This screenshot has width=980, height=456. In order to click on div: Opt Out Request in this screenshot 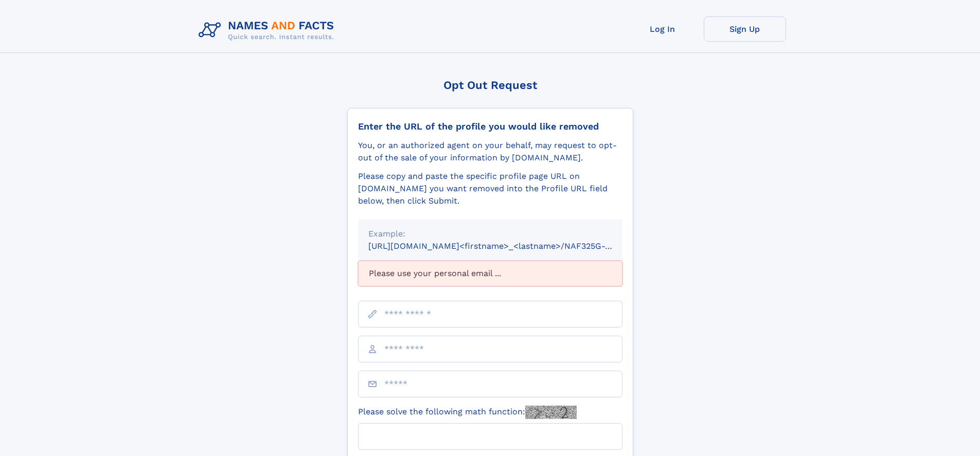, I will do `click(490, 85)`.